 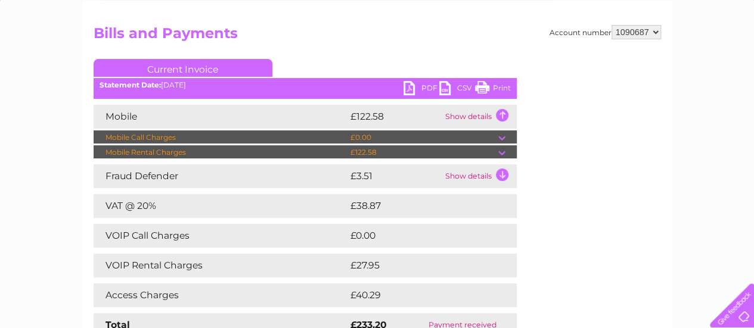 What do you see at coordinates (377, 36) in the screenshot?
I see `h2: Bills and Payments` at bounding box center [377, 36].